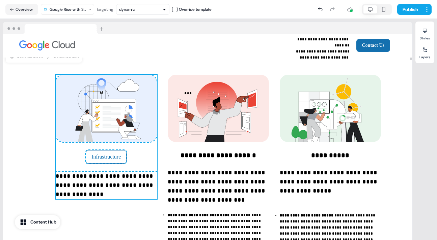 Image resolution: width=437 pixels, height=240 pixels. What do you see at coordinates (425, 52) in the screenshot?
I see `button: Layers` at bounding box center [425, 52].